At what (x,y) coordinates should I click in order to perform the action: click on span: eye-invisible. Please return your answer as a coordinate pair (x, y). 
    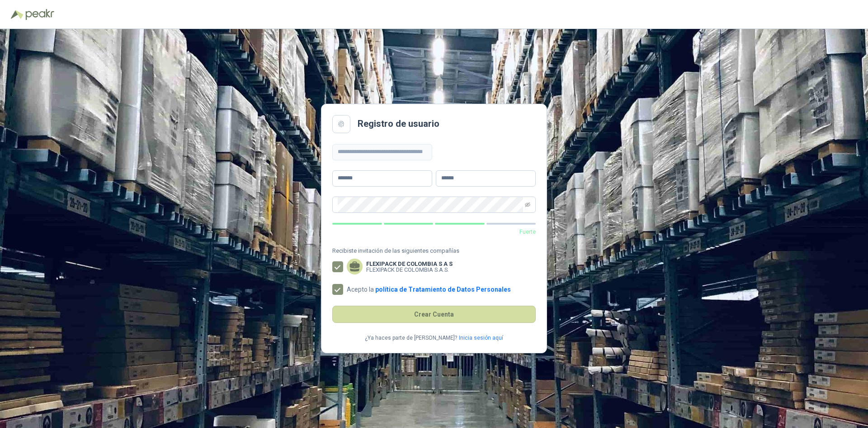
    Looking at the image, I should click on (527, 205).